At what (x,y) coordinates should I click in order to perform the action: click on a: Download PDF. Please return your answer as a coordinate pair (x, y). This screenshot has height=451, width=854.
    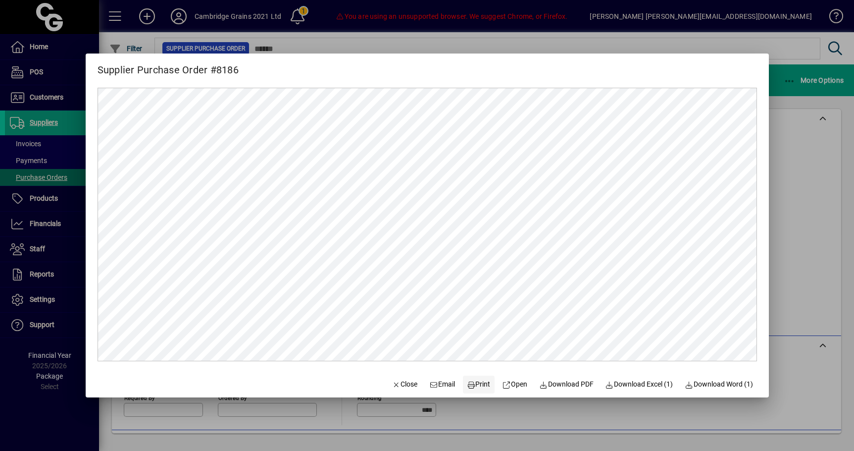
    Looking at the image, I should click on (567, 384).